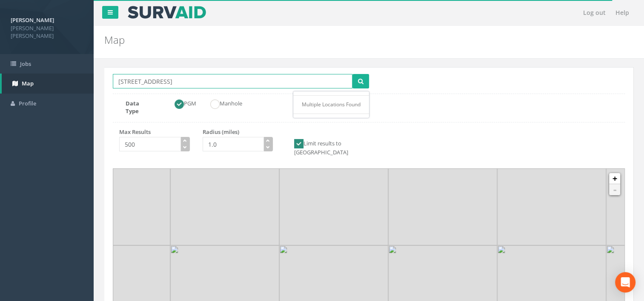  What do you see at coordinates (140, 107) in the screenshot?
I see `label: Data Type` at bounding box center [140, 107].